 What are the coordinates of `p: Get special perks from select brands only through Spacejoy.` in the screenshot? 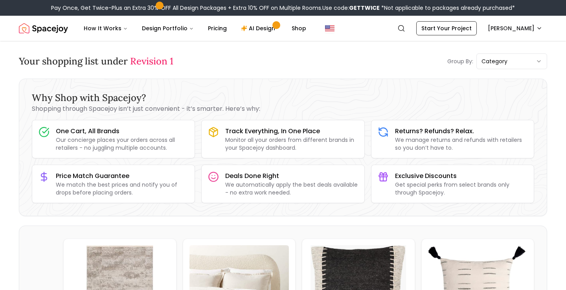 It's located at (461, 189).